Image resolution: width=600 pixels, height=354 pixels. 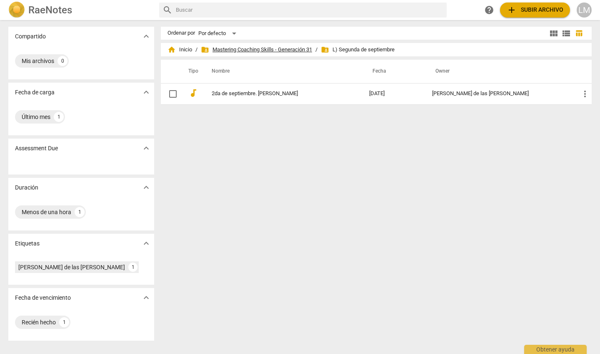 What do you see at coordinates (30, 36) in the screenshot?
I see `p: Compartido` at bounding box center [30, 36].